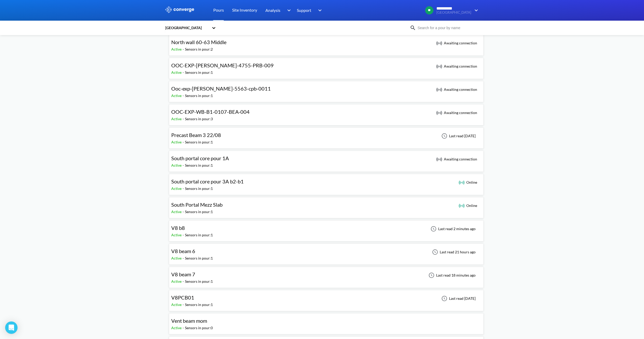  I want to click on a: Vent beam momActive-Sensors in pour:0, so click(326, 322).